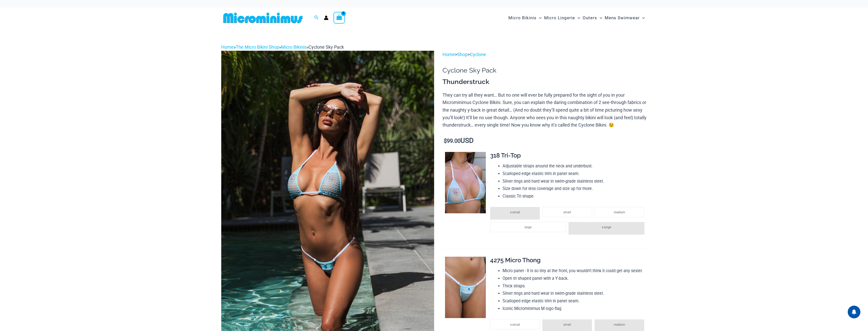  What do you see at coordinates (339, 18) in the screenshot?
I see `a: View Shopping Cart, empty` at bounding box center [339, 18].